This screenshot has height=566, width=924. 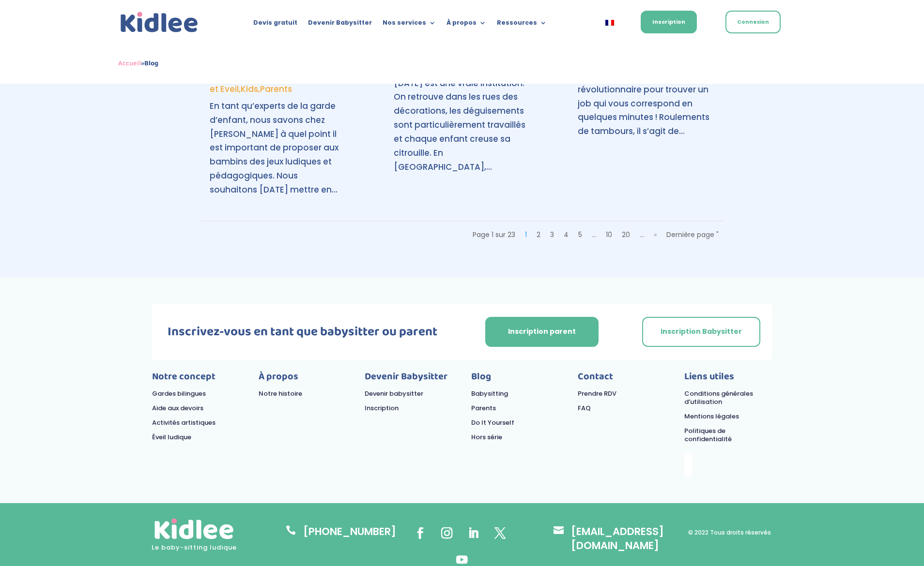 I want to click on a: 5, so click(x=580, y=234).